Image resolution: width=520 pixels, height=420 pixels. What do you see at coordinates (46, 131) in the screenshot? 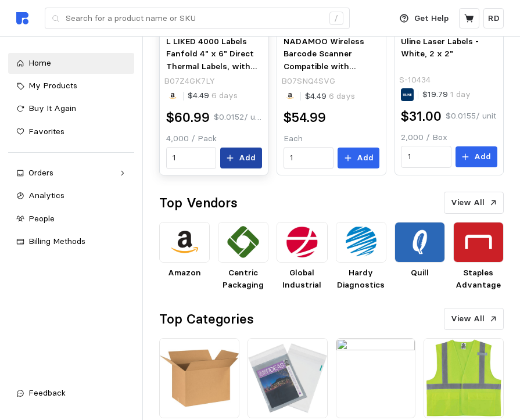
I see `span: Favorites` at bounding box center [46, 131].